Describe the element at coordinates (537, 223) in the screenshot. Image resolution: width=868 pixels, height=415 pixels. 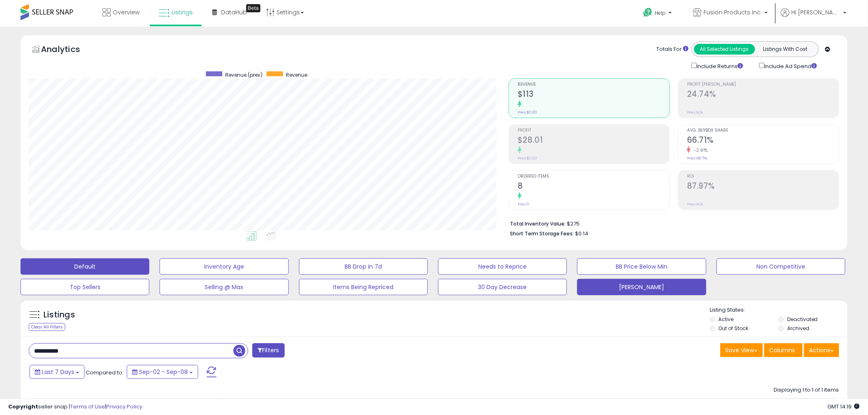
I see `b: Total Inventory Value:` at that location.